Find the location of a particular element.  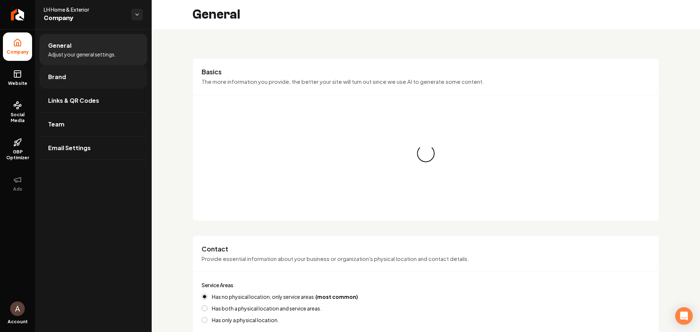

a: Email Settings is located at coordinates (93, 148).